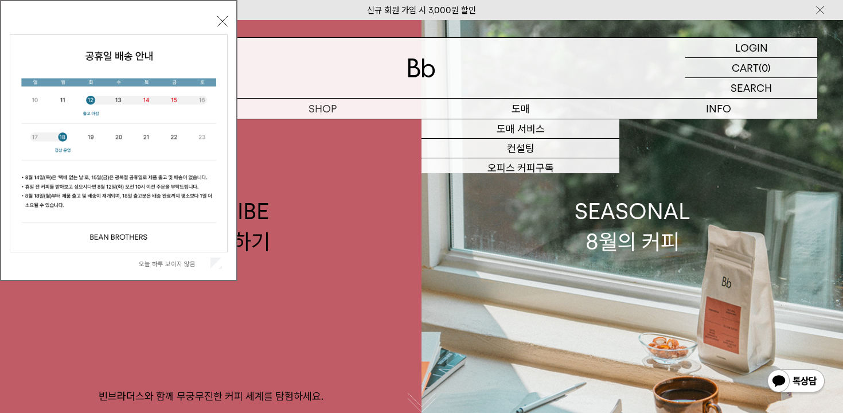  I want to click on a: LOGIN, so click(751, 48).